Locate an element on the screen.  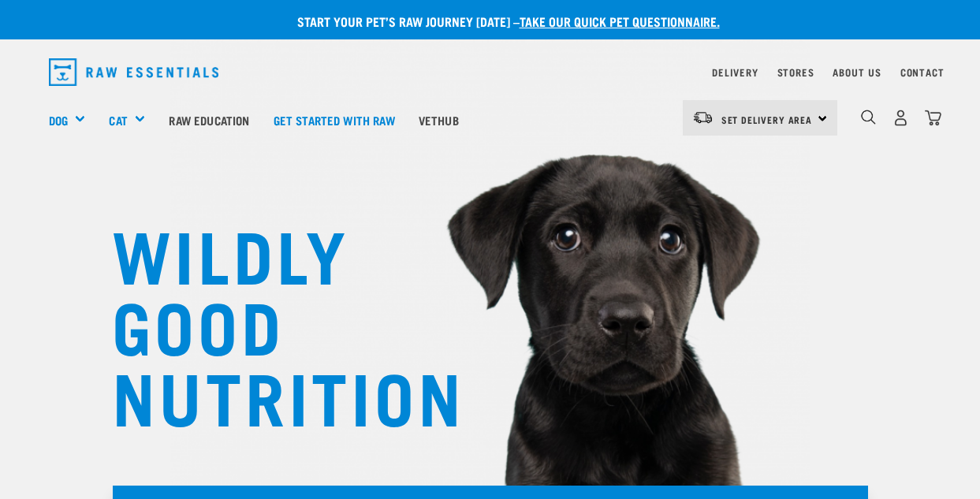
a: Get started with Raw is located at coordinates (334, 120).